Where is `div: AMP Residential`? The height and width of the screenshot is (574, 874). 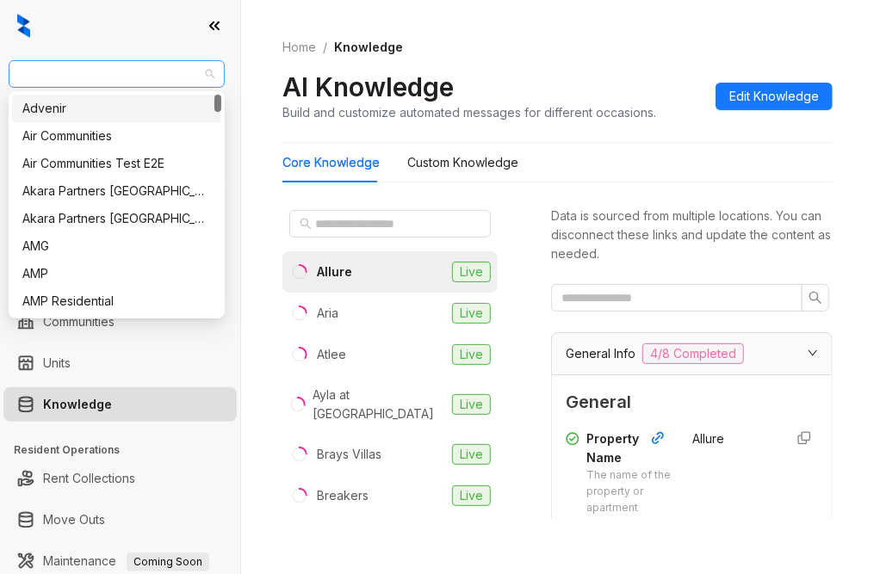
div: AMP Residential is located at coordinates (116, 301).